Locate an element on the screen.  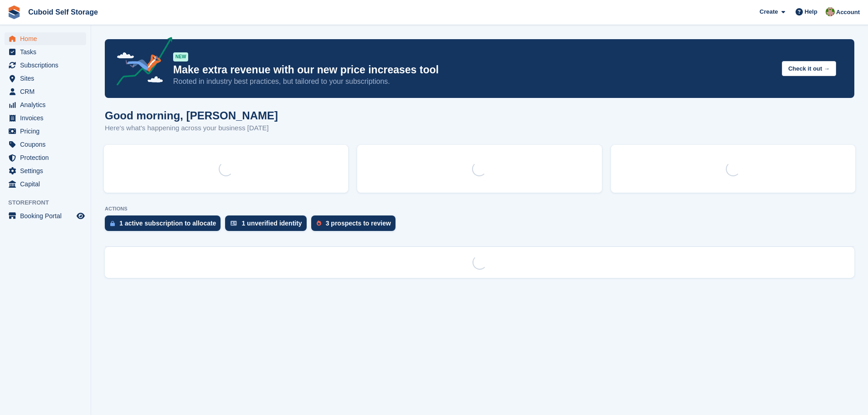
a: Preview store is located at coordinates (81, 216).